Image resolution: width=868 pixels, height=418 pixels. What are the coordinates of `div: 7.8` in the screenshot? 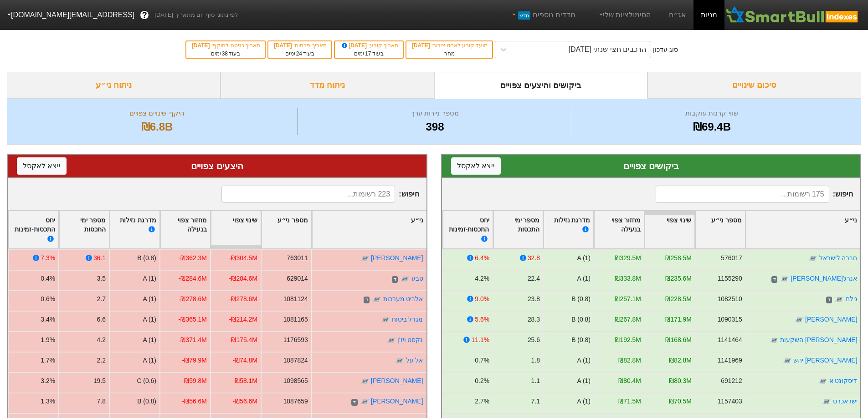 It's located at (101, 401).